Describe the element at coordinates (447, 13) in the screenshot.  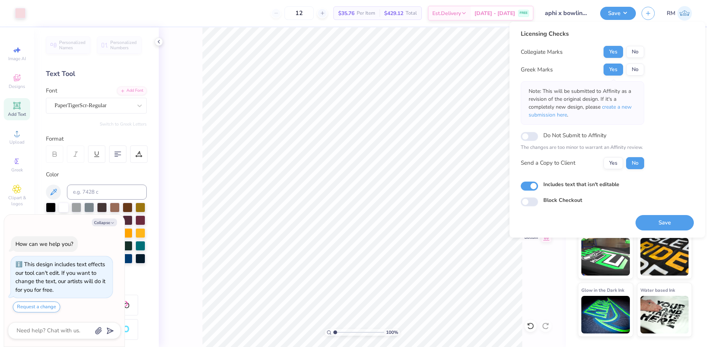
I see `span: Est. Delivery` at that location.